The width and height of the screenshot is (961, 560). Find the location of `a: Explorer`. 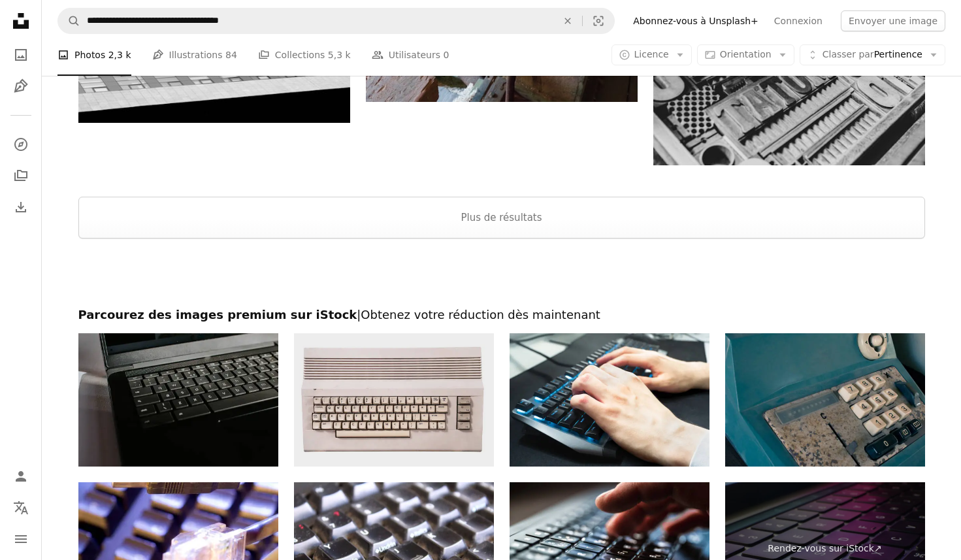

a: Explorer is located at coordinates (21, 145).